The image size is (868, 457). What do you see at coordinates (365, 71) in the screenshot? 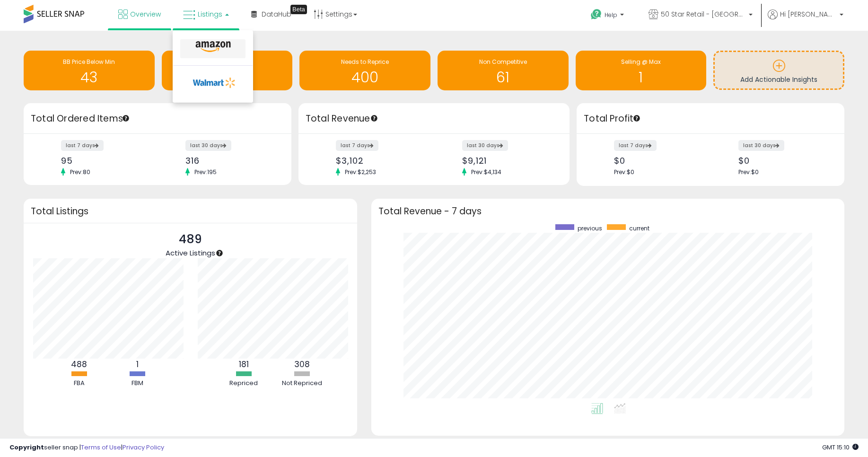
I see `a: Needs to Reprice 400` at bounding box center [365, 71].